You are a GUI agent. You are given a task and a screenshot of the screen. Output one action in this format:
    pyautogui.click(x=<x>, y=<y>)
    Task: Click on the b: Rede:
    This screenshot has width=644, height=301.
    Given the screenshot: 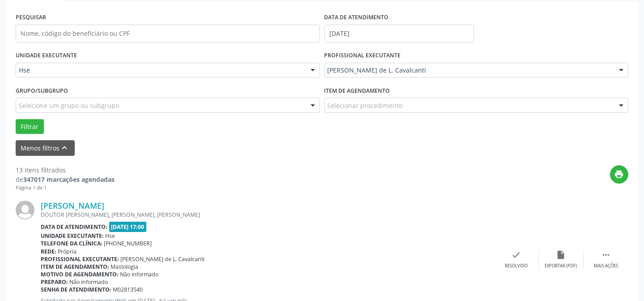 What is the action you would take?
    pyautogui.click(x=48, y=252)
    